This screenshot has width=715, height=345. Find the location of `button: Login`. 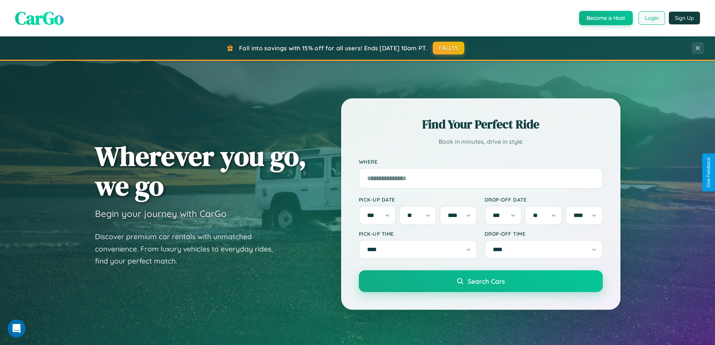

button: Login is located at coordinates (652, 18).